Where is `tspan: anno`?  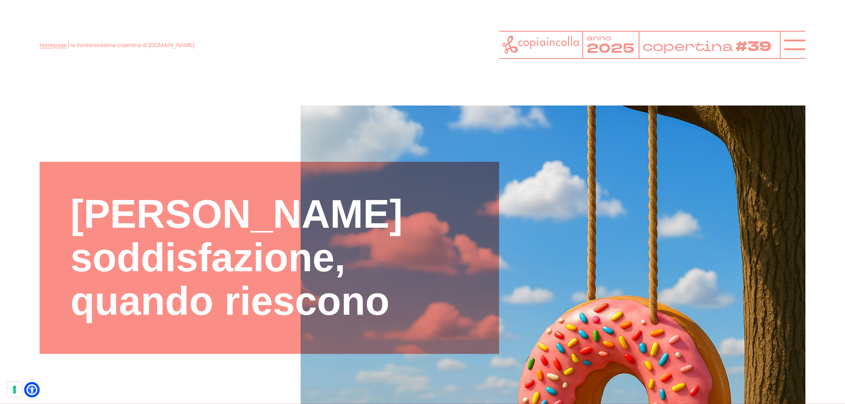 tspan: anno is located at coordinates (599, 38).